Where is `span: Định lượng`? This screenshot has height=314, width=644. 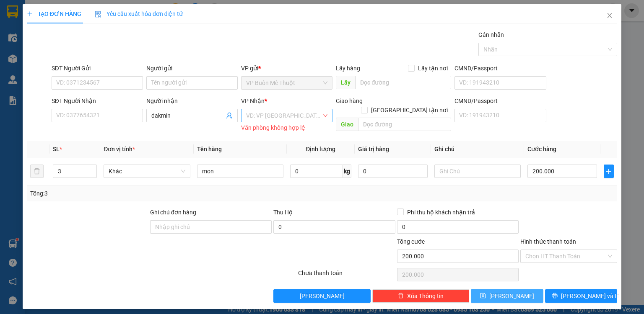 span: Định lượng is located at coordinates (320, 149).